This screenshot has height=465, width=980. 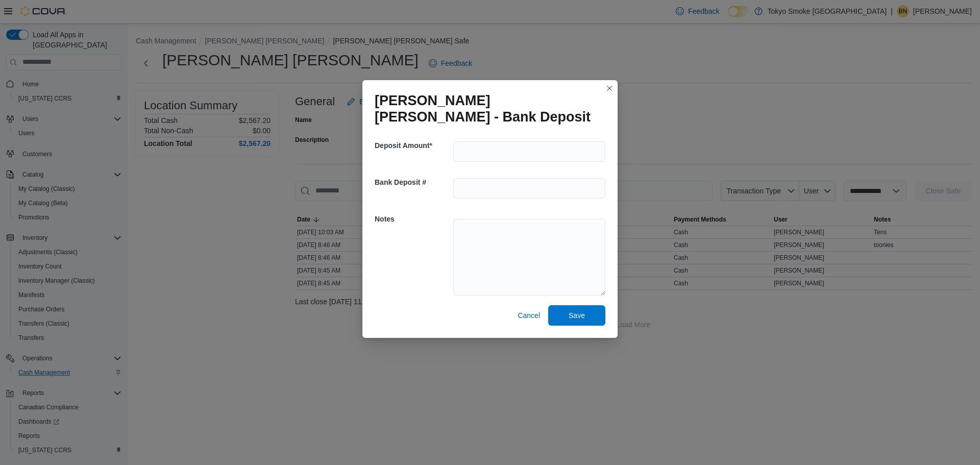 What do you see at coordinates (529, 316) in the screenshot?
I see `button: Cancel` at bounding box center [529, 316].